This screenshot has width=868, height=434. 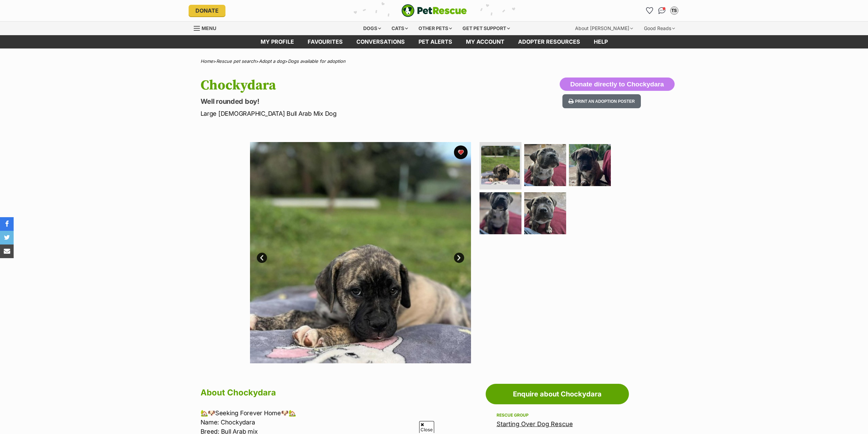 I want to click on button: favourite, so click(x=461, y=152).